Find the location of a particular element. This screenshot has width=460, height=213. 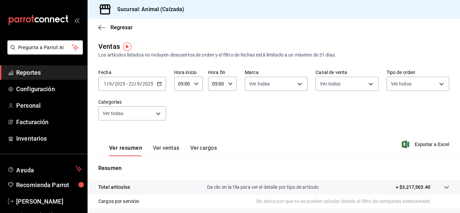

h3: Sucursal: Animal (Calzada) is located at coordinates (148, 9).